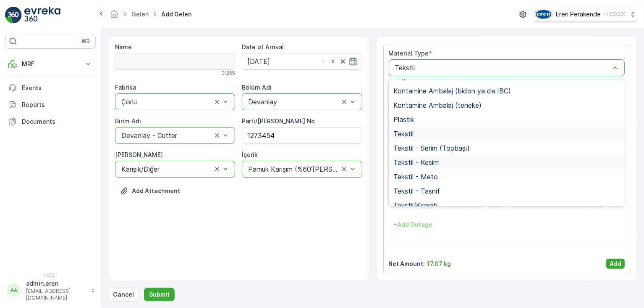  Describe the element at coordinates (13, 15) in the screenshot. I see `img: logo` at that location.